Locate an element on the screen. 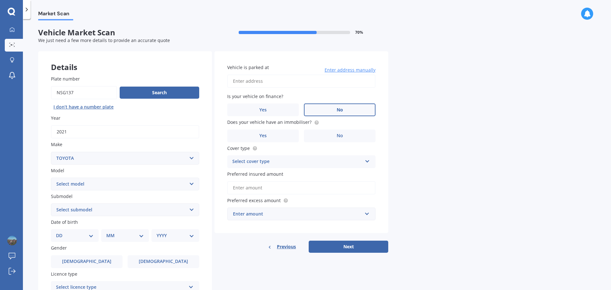  div: Details is located at coordinates (125, 61).